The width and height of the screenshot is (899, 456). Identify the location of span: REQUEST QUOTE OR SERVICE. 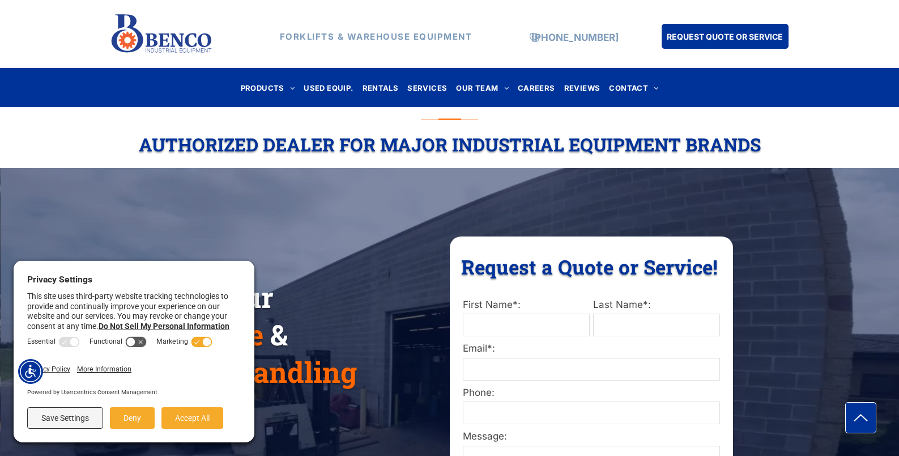
(725, 36).